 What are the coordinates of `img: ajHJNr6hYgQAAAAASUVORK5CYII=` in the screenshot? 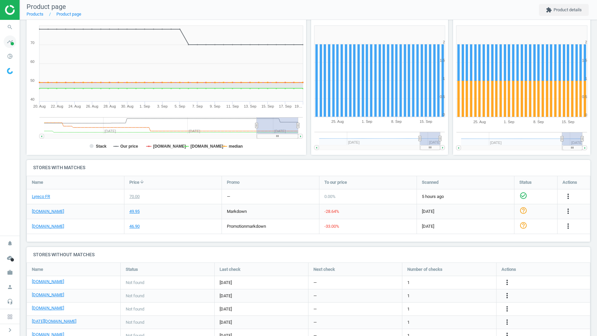 It's located at (29, 10).